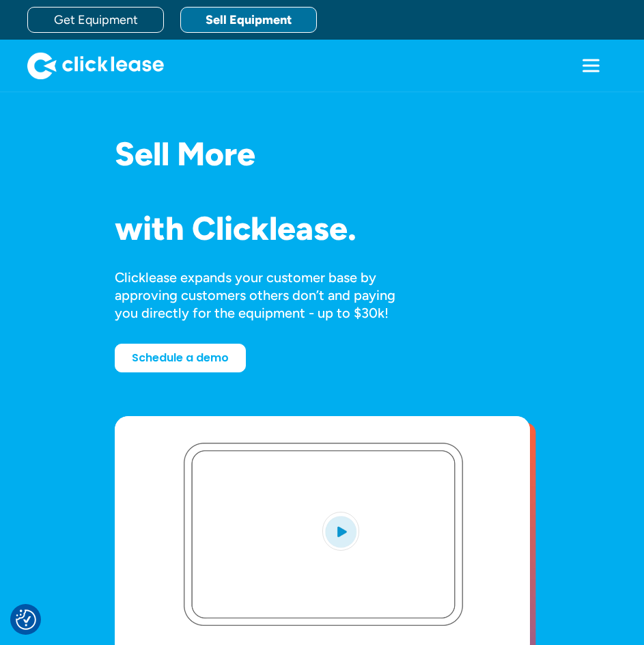 This screenshot has width=644, height=645. I want to click on a: home, so click(95, 66).